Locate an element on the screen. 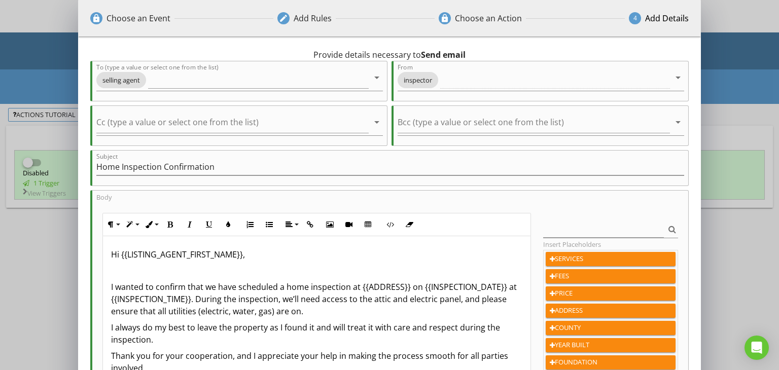  div: Add Rules is located at coordinates (313, 18).